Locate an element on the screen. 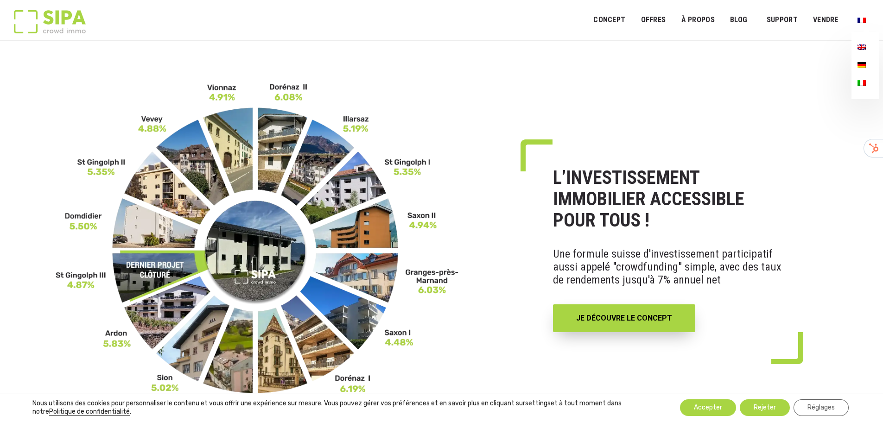 This screenshot has height=422, width=883. img: Italien is located at coordinates (861, 83).